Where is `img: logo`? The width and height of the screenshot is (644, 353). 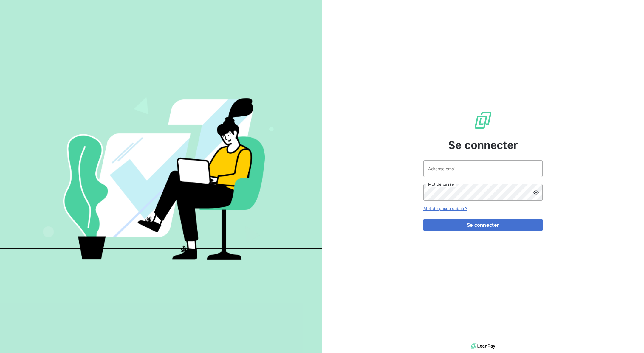 img: logo is located at coordinates (483, 346).